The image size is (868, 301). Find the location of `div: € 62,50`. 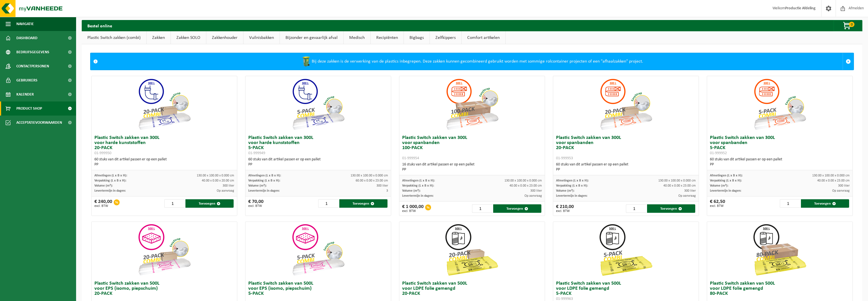

div: € 62,50 is located at coordinates (718, 203).